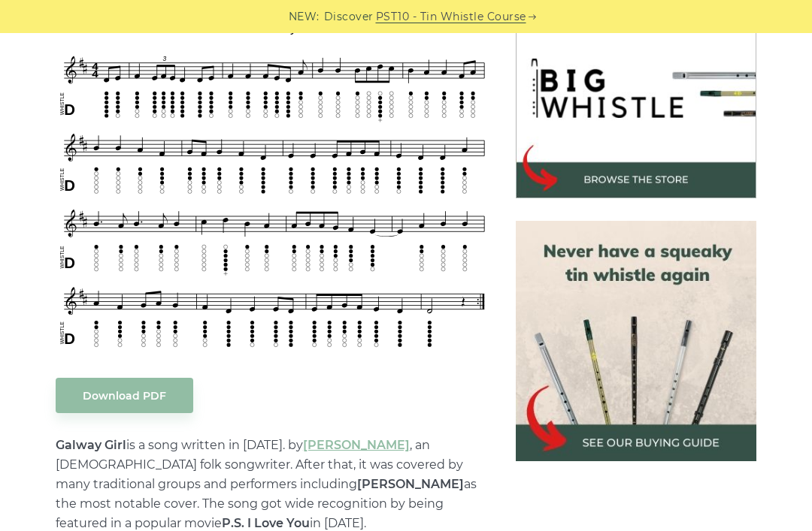 The width and height of the screenshot is (812, 531). Describe the element at coordinates (636, 341) in the screenshot. I see `img: tin whistle buying guide` at that location.